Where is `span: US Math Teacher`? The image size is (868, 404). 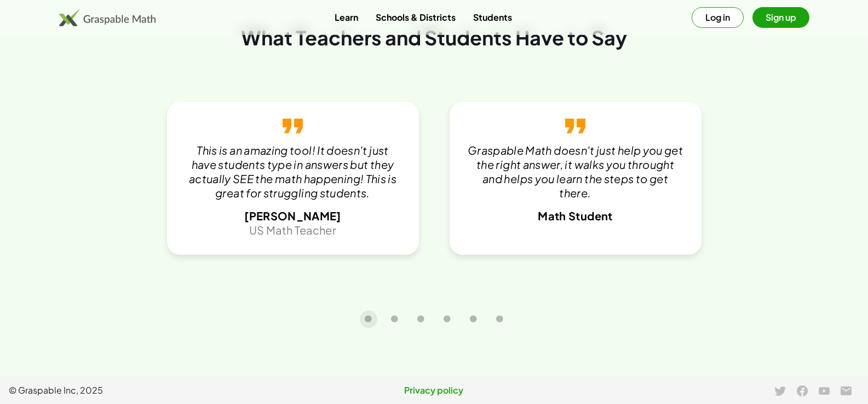
span: US Math Teacher is located at coordinates (292, 230).